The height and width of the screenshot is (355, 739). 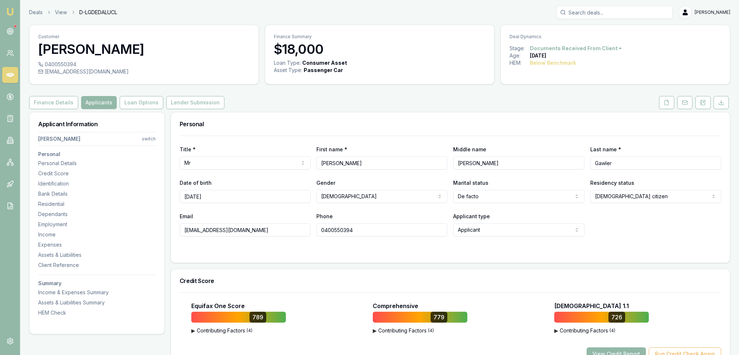 What do you see at coordinates (97, 245) in the screenshot?
I see `div: Expenses` at bounding box center [97, 245].